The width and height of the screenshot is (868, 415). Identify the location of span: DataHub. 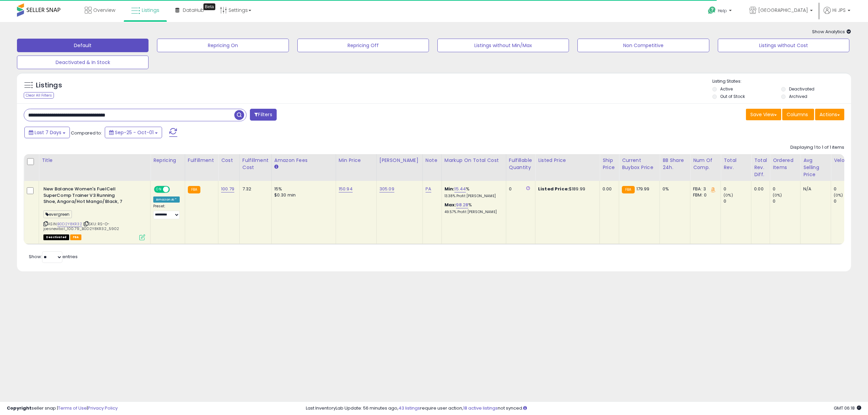
(193, 10).